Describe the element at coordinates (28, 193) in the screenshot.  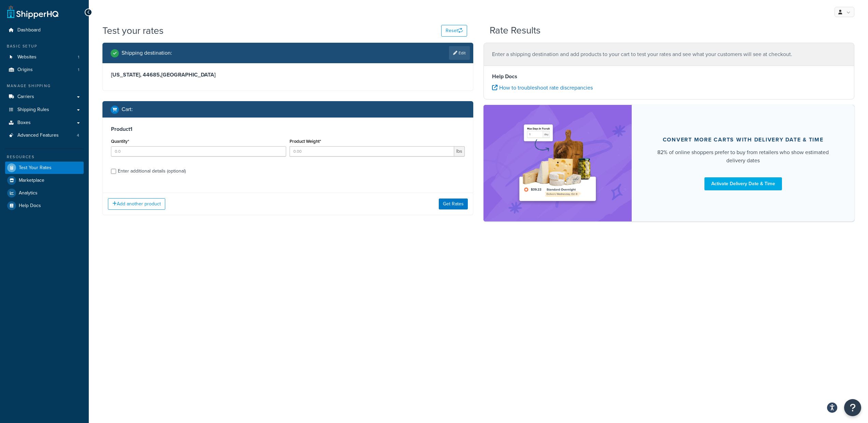
I see `span: Analytics` at that location.